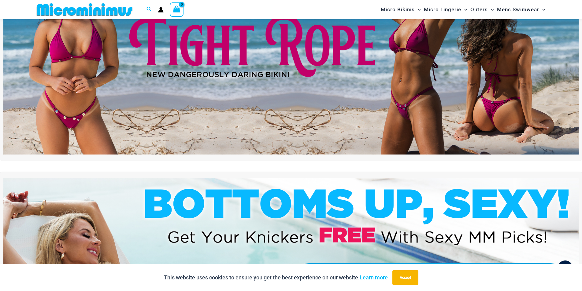 Image resolution: width=582 pixels, height=291 pixels. Describe the element at coordinates (443, 9) in the screenshot. I see `span: Micro Lingerie` at that location.